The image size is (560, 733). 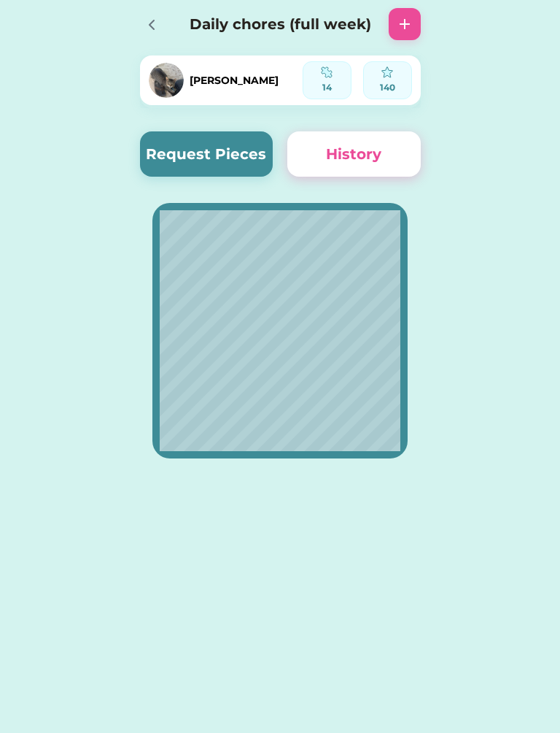 I want to click on img: programming-module-puzzle-1--code-puzzle-module-programming-plugin-piece.svg, so click(x=327, y=72).